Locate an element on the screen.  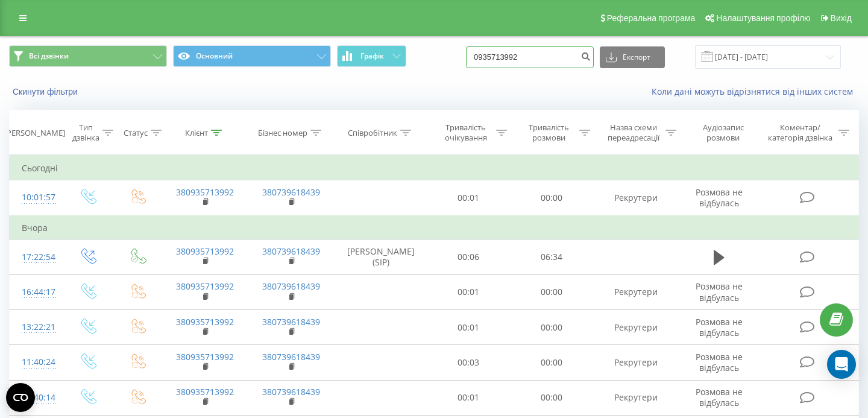
button: Всі дзвінки is located at coordinates (88, 56).